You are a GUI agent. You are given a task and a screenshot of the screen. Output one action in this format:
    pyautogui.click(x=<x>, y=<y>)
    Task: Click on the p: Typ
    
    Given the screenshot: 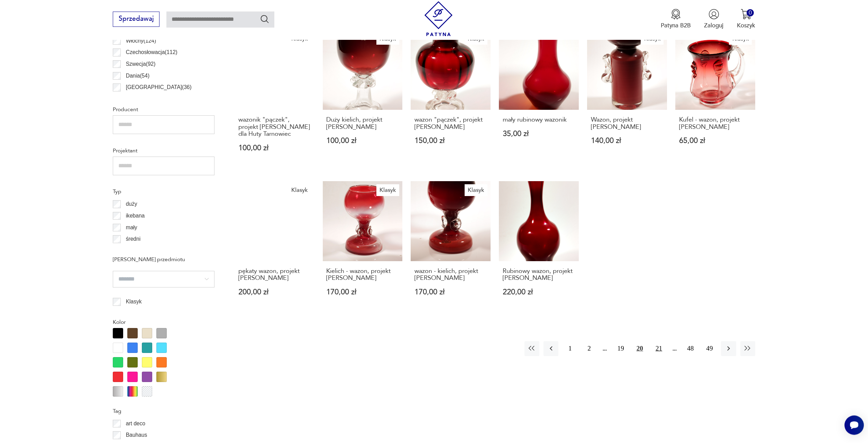 What is the action you would take?
    pyautogui.click(x=164, y=191)
    